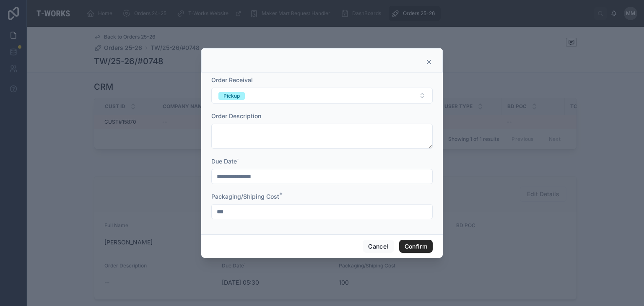  Describe the element at coordinates (322, 96) in the screenshot. I see `button: Select Button` at that location.